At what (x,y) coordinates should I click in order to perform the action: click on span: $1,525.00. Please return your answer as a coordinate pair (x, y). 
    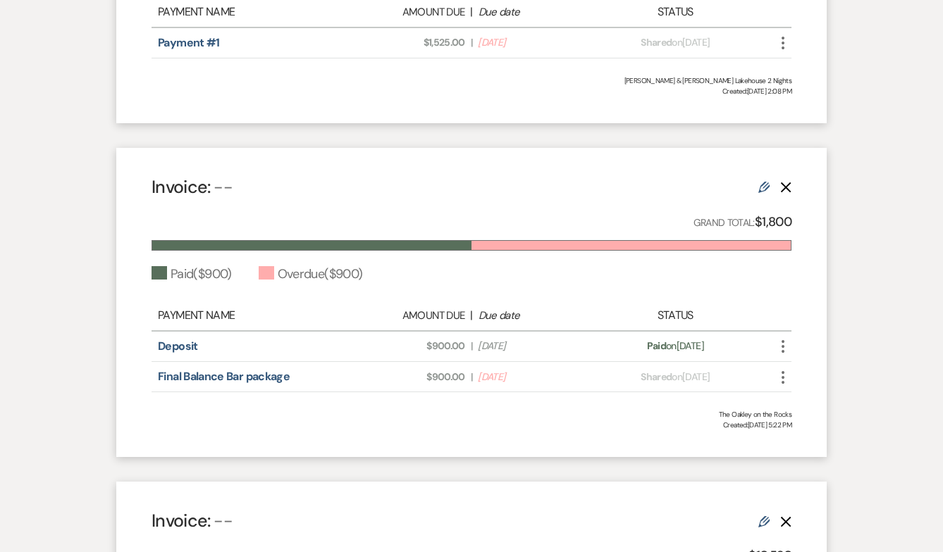
    Looking at the image, I should click on (409, 42).